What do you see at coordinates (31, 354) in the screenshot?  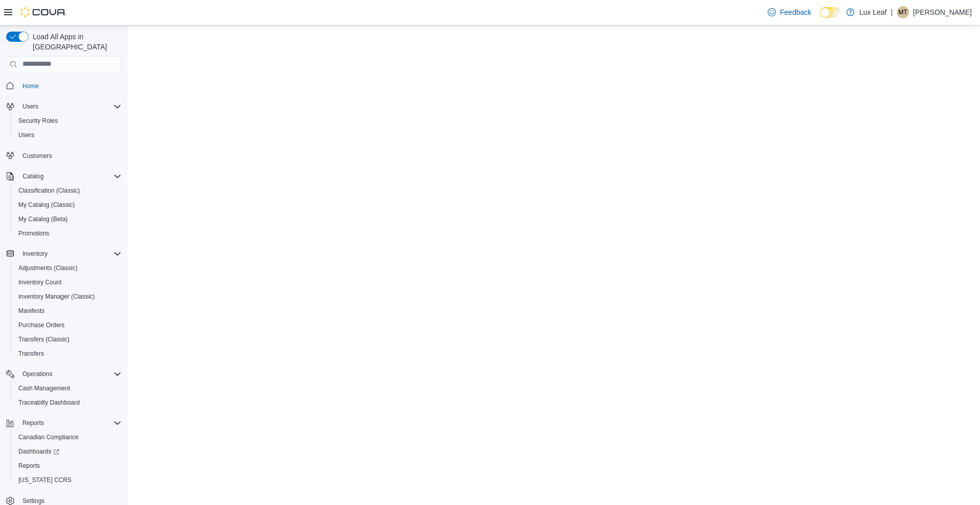 I see `span: Transfers` at bounding box center [31, 354].